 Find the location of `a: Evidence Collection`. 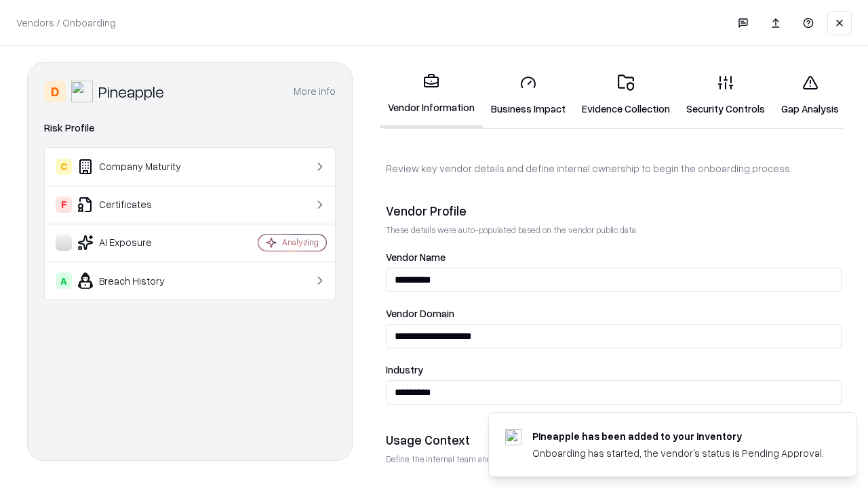

a: Evidence Collection is located at coordinates (626, 95).